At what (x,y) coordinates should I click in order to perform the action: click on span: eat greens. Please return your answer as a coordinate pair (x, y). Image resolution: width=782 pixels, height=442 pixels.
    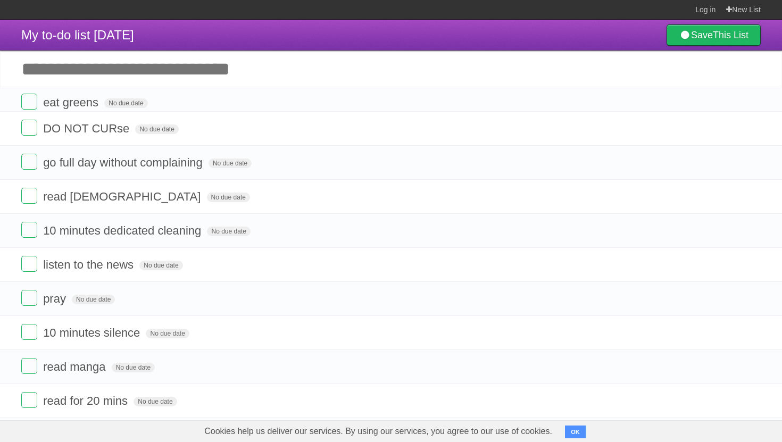
    Looking at the image, I should click on (72, 102).